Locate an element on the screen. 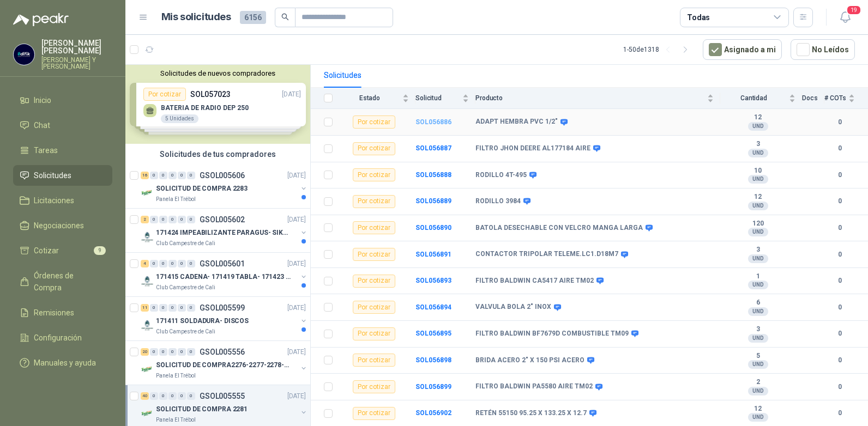 This screenshot has width=868, height=426. th: Solicitud is located at coordinates (445, 98).